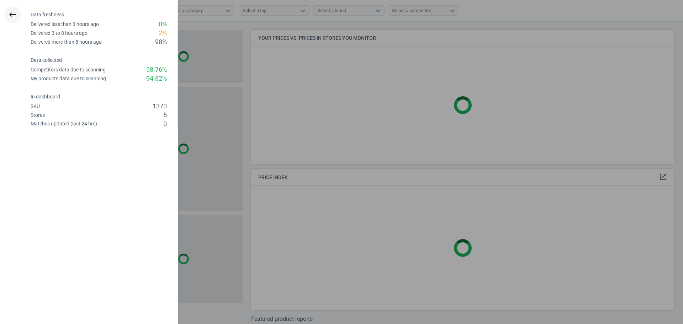 The height and width of the screenshot is (324, 683). What do you see at coordinates (104, 60) in the screenshot?
I see `h4: Data collected` at bounding box center [104, 60].